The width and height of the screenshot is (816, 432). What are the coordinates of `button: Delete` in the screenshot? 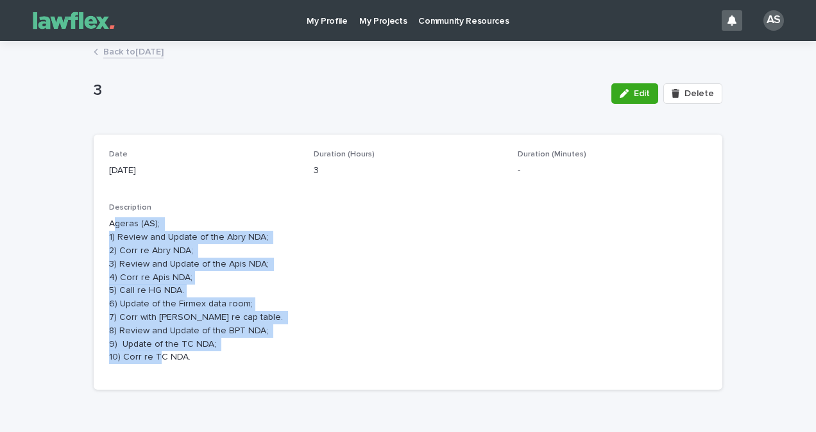 It's located at (692, 94).